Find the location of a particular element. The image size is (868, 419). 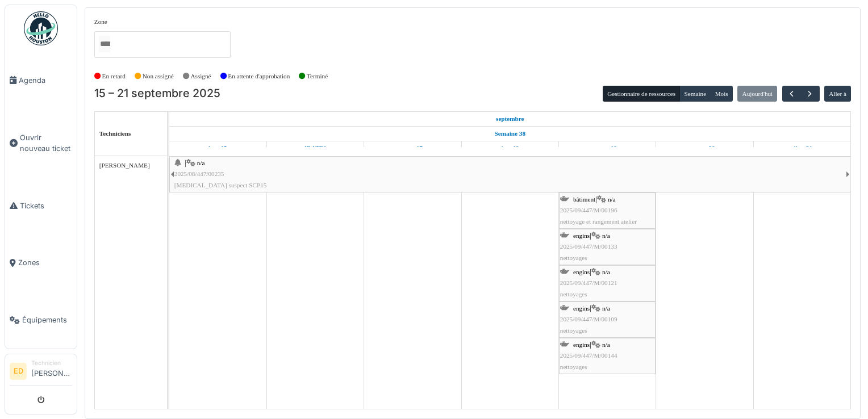

label: Non assigné is located at coordinates (158, 76).